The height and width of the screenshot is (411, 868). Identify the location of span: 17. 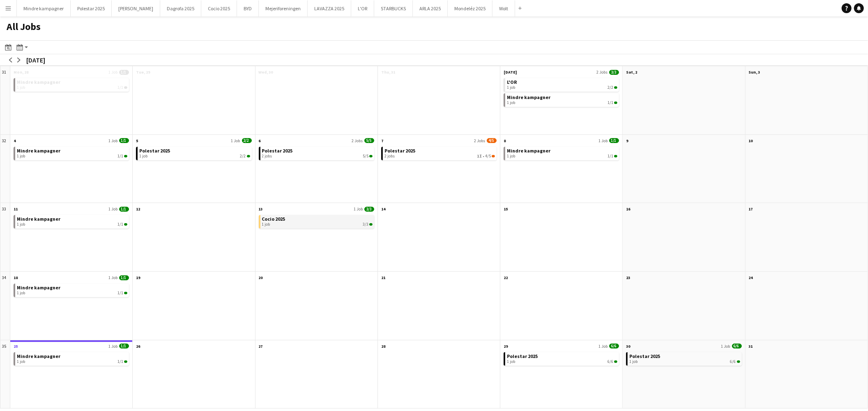
(751, 208).